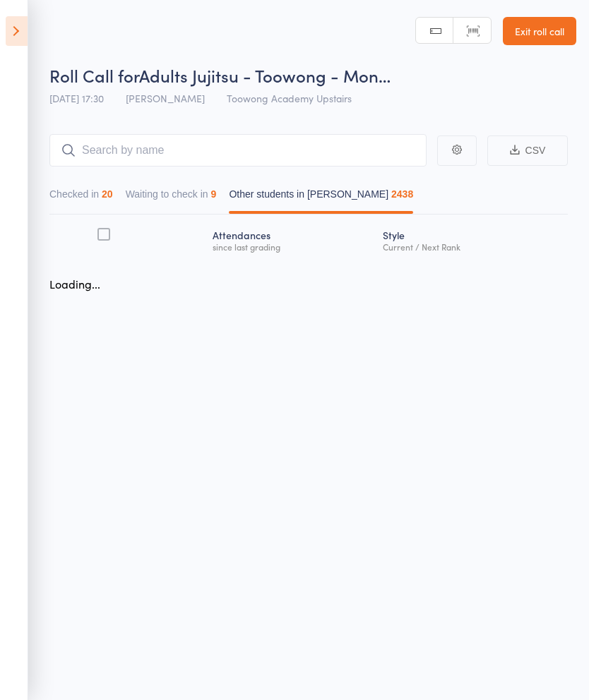 The image size is (589, 700). What do you see at coordinates (289, 98) in the screenshot?
I see `span: Toowong Academy Upstairs` at bounding box center [289, 98].